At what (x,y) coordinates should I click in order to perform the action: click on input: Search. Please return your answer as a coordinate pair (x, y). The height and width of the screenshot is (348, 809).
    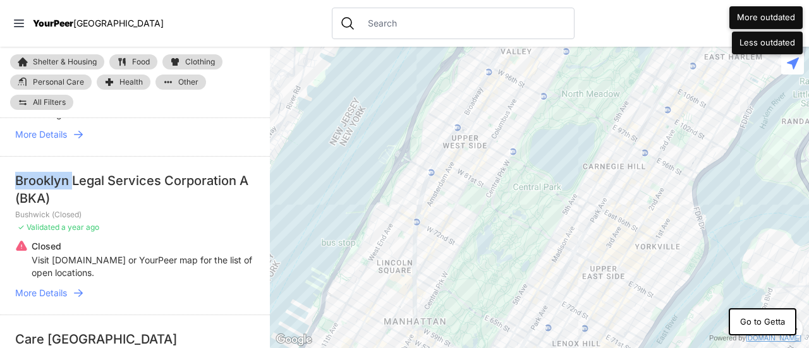
    Looking at the image, I should click on (464, 23).